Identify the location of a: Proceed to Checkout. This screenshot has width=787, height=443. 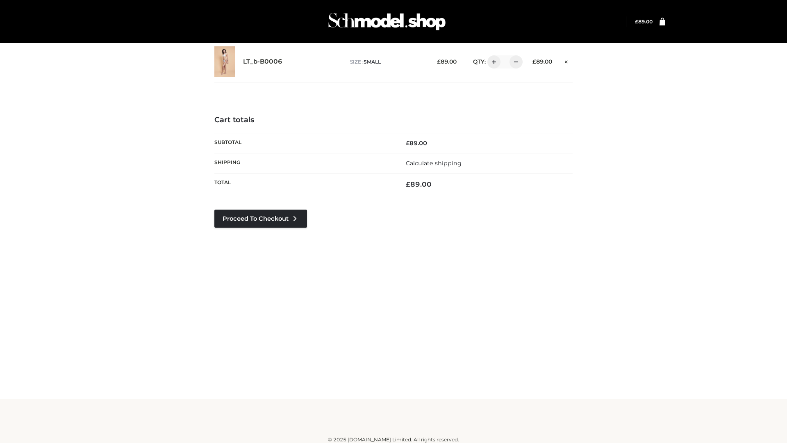
(261, 219).